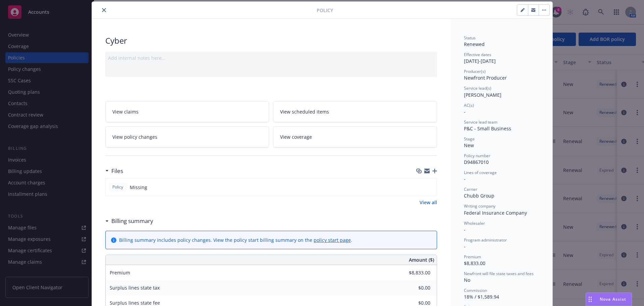 The height and width of the screenshot is (306, 644). What do you see at coordinates (477, 155) in the screenshot?
I see `span: Policy number` at bounding box center [477, 155].